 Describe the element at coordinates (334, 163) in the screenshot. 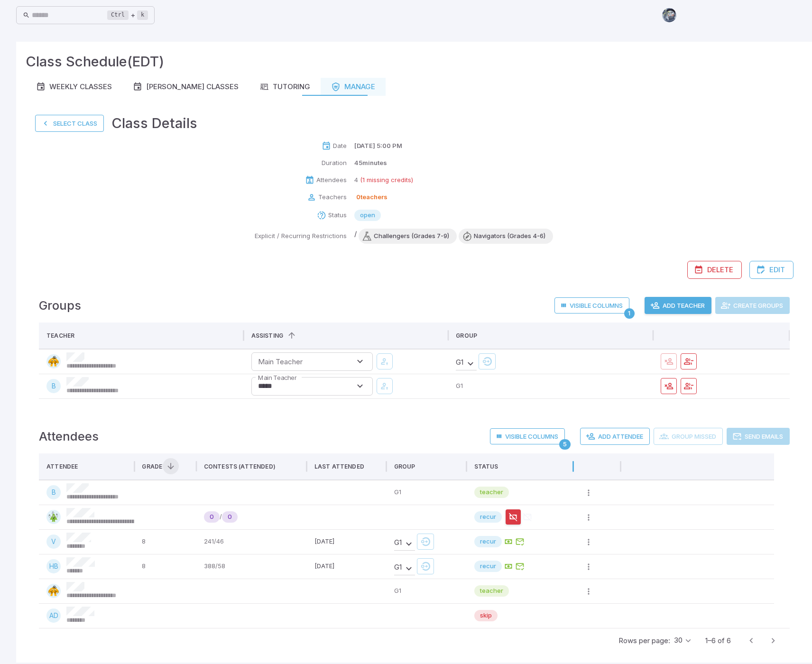

I see `p: Duration` at that location.